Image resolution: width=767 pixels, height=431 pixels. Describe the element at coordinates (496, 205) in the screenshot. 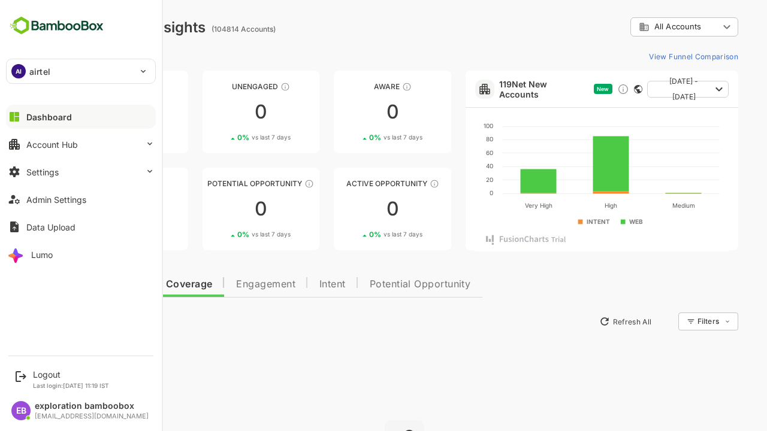

I see `text: Very High` at that location.